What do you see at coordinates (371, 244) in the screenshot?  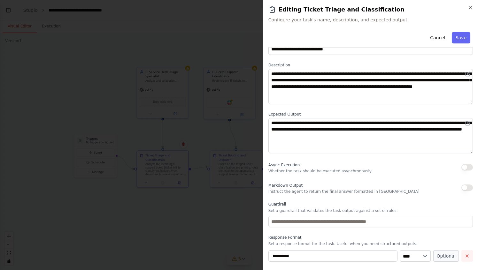 I see `p: Set a response format for the task. Useful when you need structured outputs.` at bounding box center [371, 244].